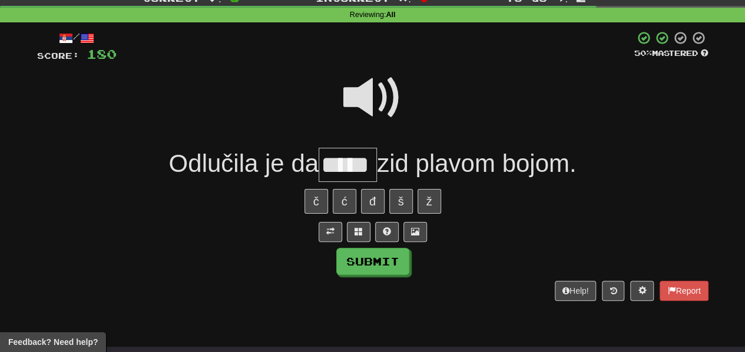  I want to click on button: Switch sentence to multiple choice alt+p, so click(358, 232).